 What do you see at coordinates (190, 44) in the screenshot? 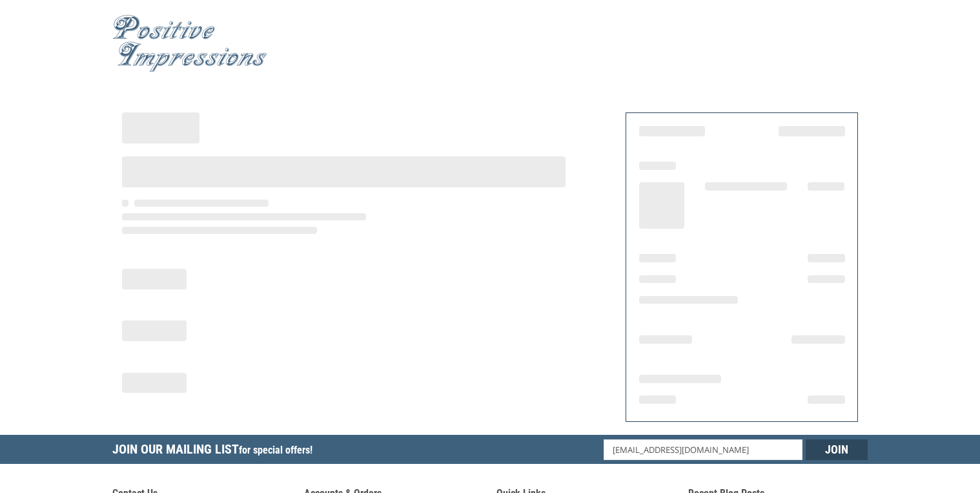
I see `img: Positive Impressions` at bounding box center [190, 44].